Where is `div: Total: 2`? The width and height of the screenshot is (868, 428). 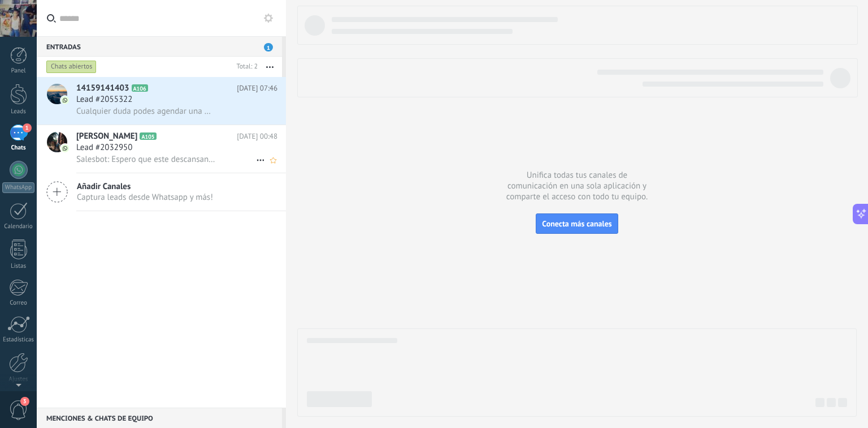 div: Total: 2 is located at coordinates (245, 67).